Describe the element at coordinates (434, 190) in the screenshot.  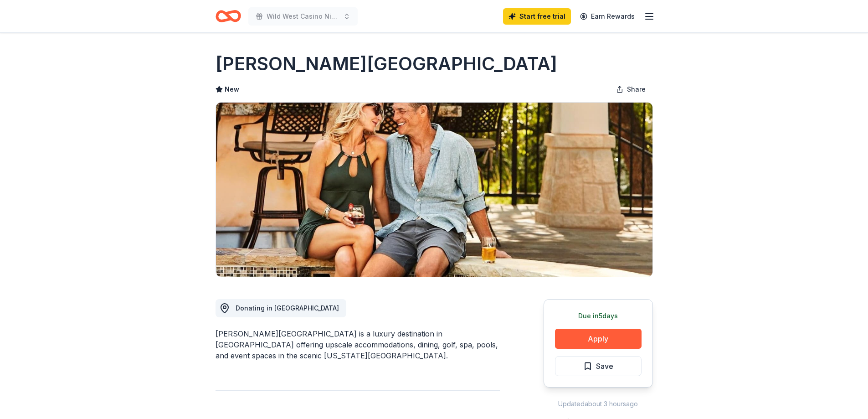
I see `img: Image for La Cantera Resort & Spa` at that location.